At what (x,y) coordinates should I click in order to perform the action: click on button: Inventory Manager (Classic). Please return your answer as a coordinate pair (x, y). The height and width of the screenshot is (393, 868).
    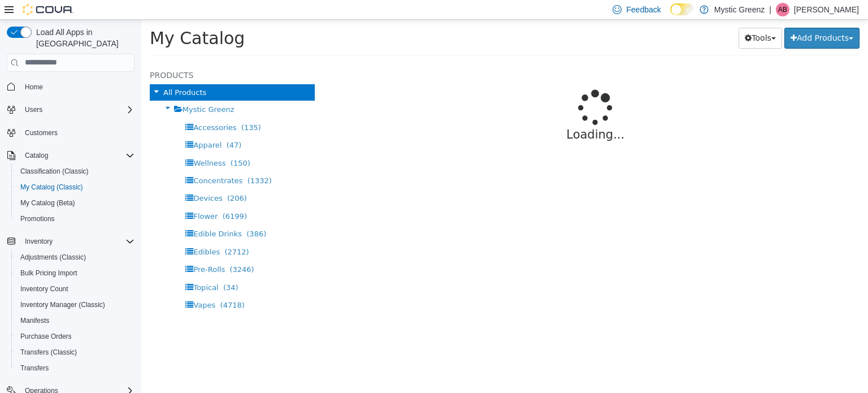
    Looking at the image, I should click on (76, 304).